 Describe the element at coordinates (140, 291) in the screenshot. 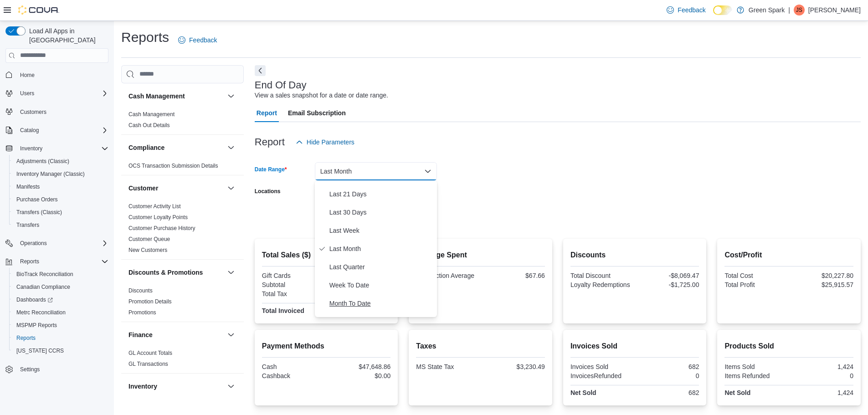

I see `span: Discounts` at that location.